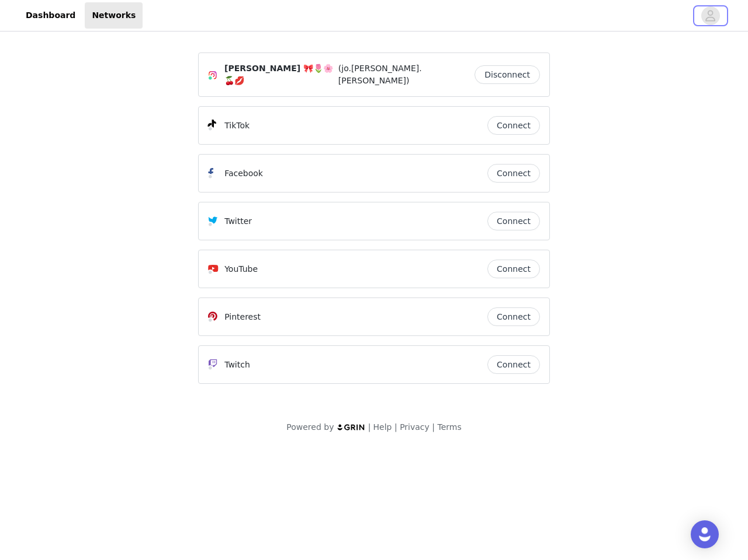 Image resolution: width=748 pixels, height=560 pixels. I want to click on p: YouTube, so click(240, 269).